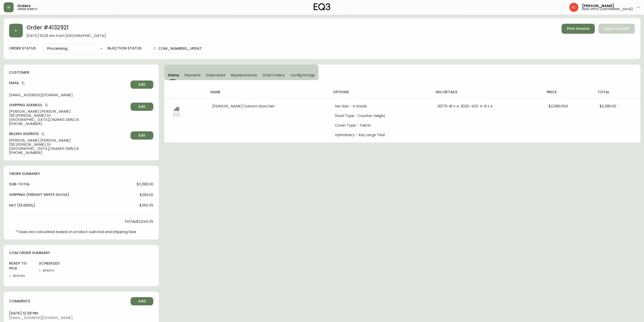  Describe the element at coordinates (381, 116) in the screenshot. I see `li: Stool Type - Counter Height` at that location.